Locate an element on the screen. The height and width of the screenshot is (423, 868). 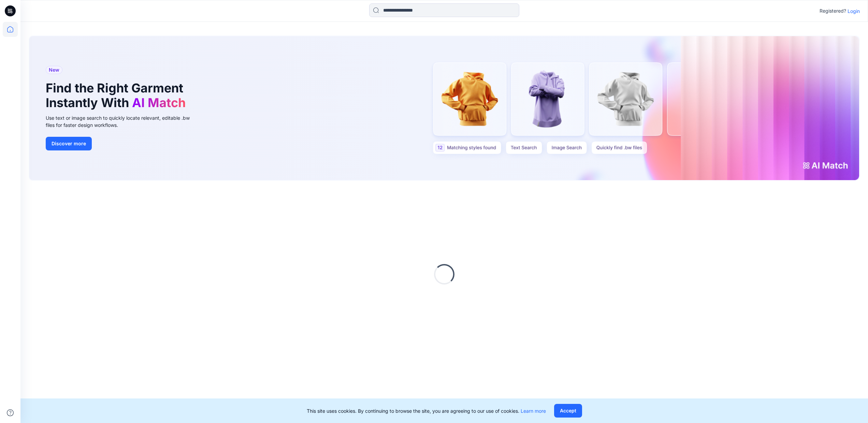
p: This site uses cookies. By continuing to browse the site, you are agreeing to our use of cookies. is located at coordinates (427, 411).